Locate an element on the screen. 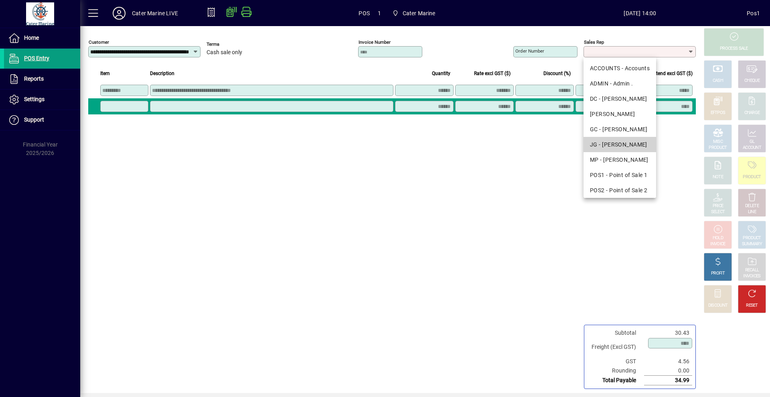 The height and width of the screenshot is (397, 770). div: EFTPOS is located at coordinates (718, 113).